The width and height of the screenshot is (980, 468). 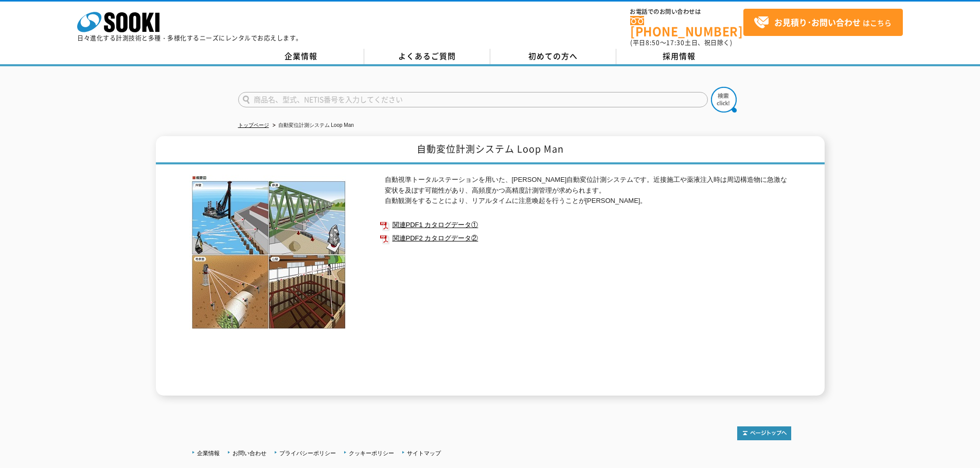 I want to click on span: 8:50, so click(x=653, y=42).